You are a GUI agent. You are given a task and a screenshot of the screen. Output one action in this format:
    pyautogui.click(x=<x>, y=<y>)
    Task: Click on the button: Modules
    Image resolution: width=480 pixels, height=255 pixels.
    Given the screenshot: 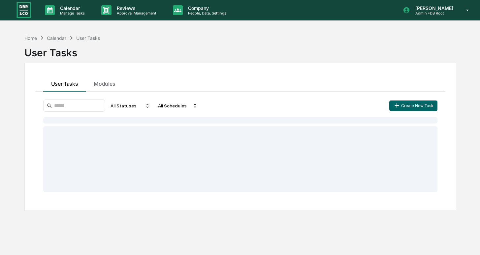 What is the action you would take?
    pyautogui.click(x=104, y=83)
    